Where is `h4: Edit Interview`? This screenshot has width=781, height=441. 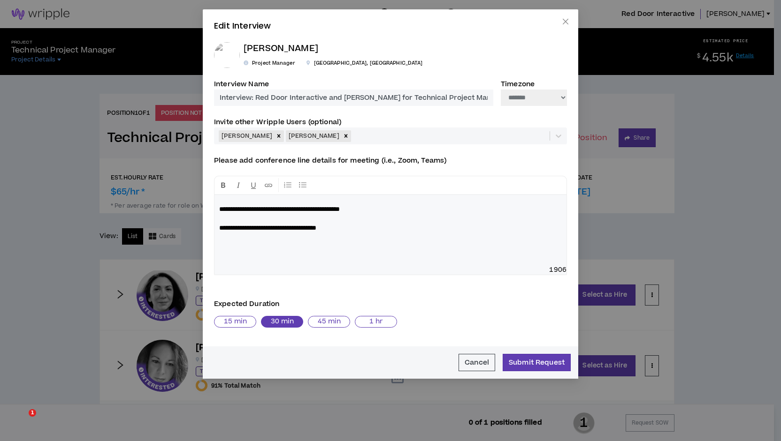 h4: Edit Interview is located at coordinates (390, 26).